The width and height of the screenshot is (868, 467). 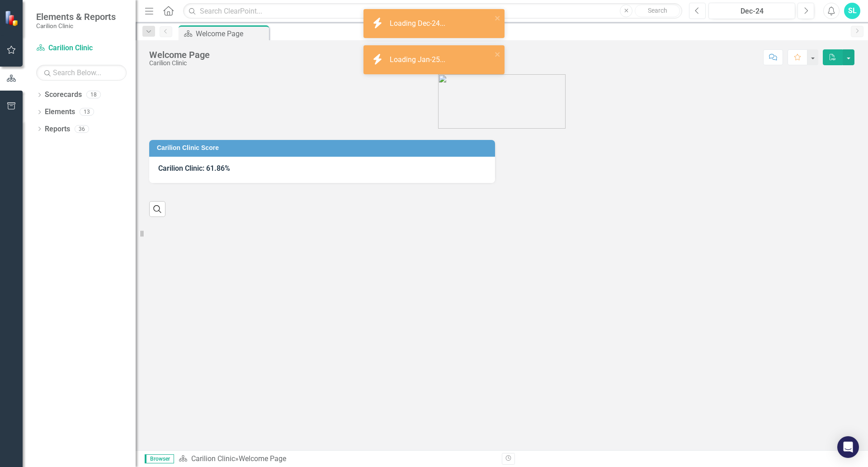 I want to click on span: Browser, so click(x=160, y=458).